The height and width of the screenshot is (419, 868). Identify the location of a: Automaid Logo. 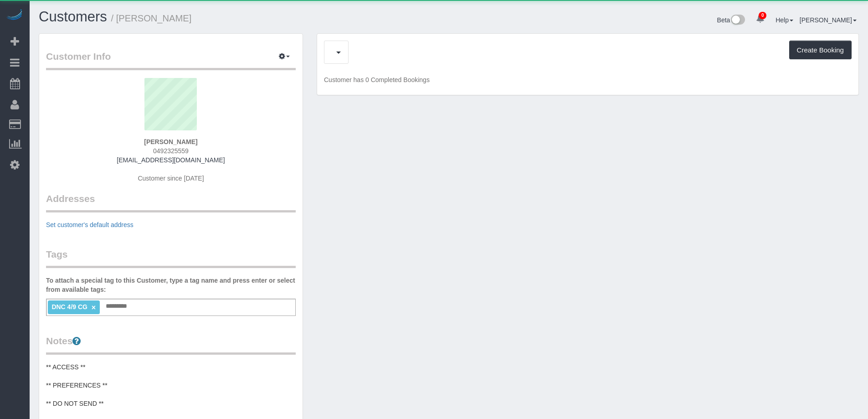
(15, 16).